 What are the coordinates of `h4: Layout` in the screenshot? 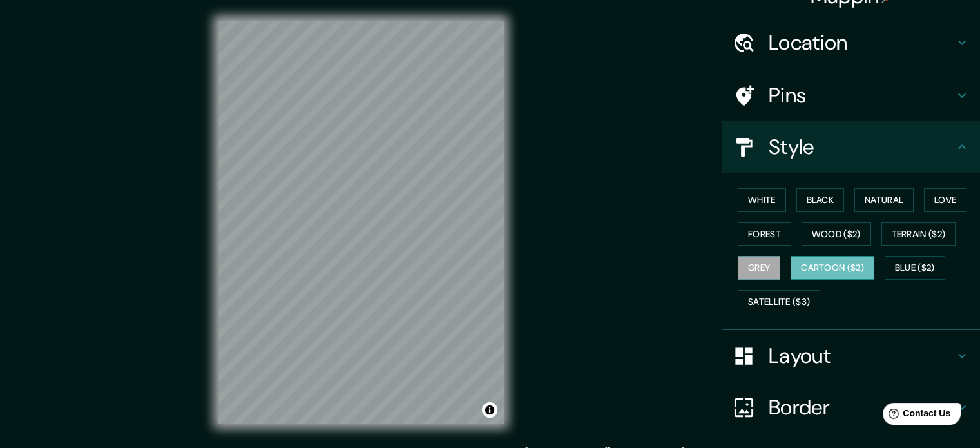 It's located at (862, 356).